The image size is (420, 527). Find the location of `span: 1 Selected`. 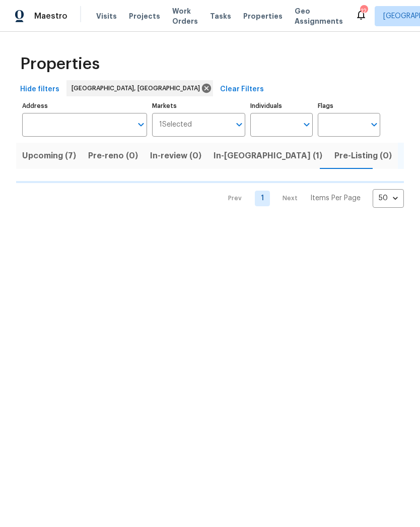

span: 1 Selected is located at coordinates (175, 125).